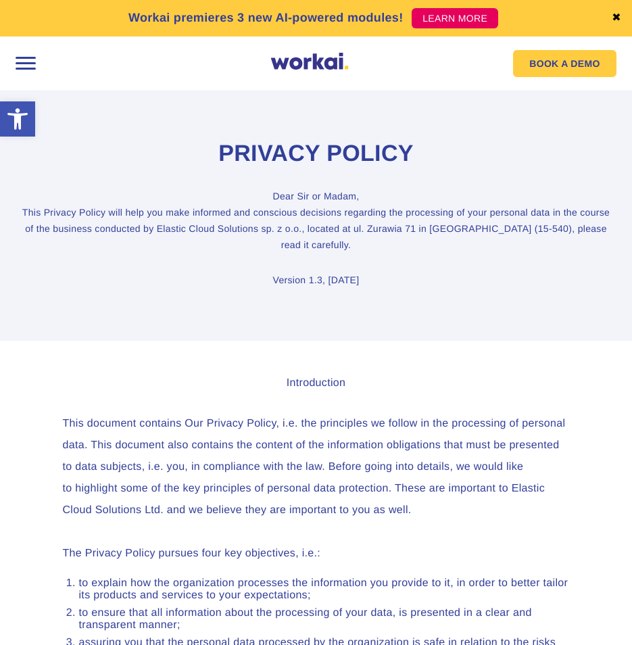 The height and width of the screenshot is (645, 632). Describe the element at coordinates (564, 64) in the screenshot. I see `a: BOOK A DEMO` at that location.